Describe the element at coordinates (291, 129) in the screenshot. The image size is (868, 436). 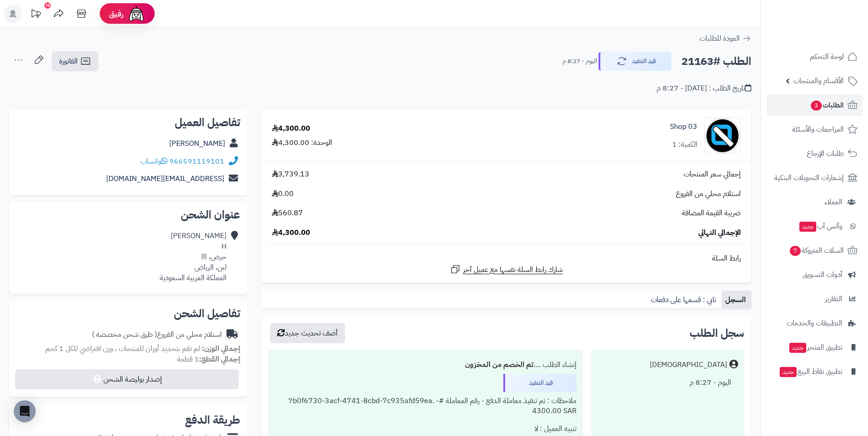
I see `div: 4,300.00` at that location.